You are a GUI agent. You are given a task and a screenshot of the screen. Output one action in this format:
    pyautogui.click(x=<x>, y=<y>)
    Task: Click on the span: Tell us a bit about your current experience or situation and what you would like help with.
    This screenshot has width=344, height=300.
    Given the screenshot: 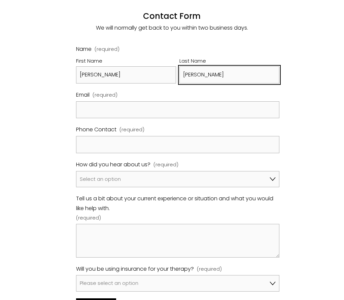 What is the action you would take?
    pyautogui.click(x=178, y=204)
    